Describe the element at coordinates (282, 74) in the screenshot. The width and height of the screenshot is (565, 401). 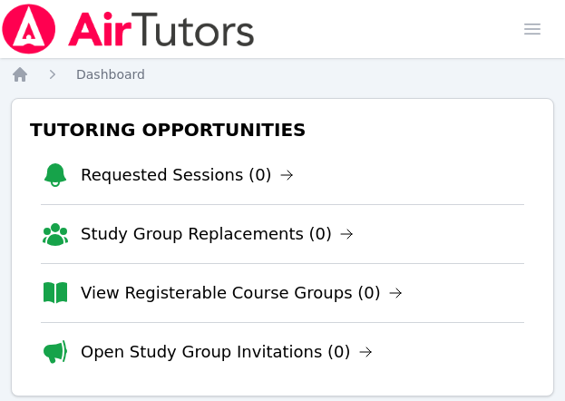
I see `nav: Breadcrumb` at that location.